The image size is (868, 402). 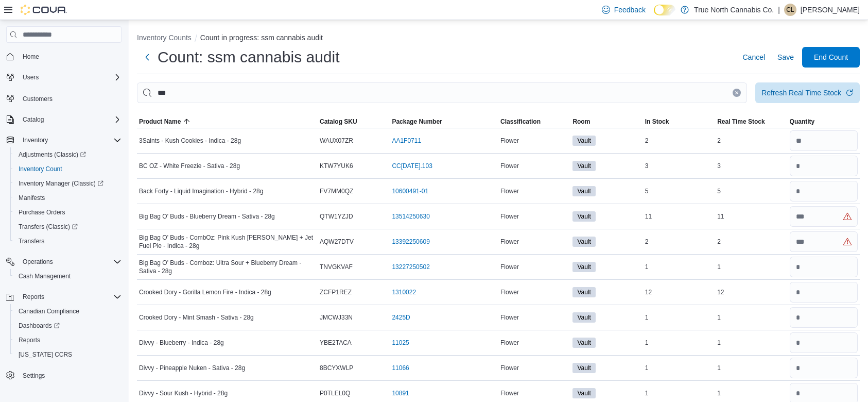 I want to click on a: Inventory Count, so click(x=40, y=169).